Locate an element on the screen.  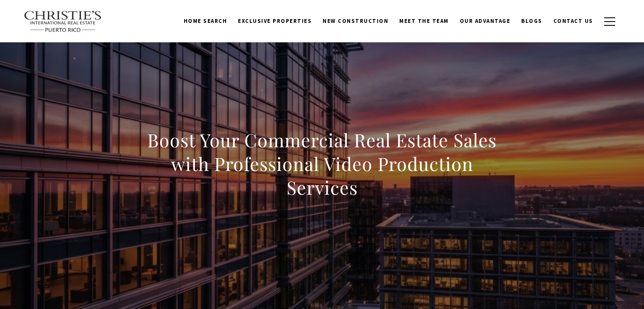
a: Blogs is located at coordinates (532, 21).